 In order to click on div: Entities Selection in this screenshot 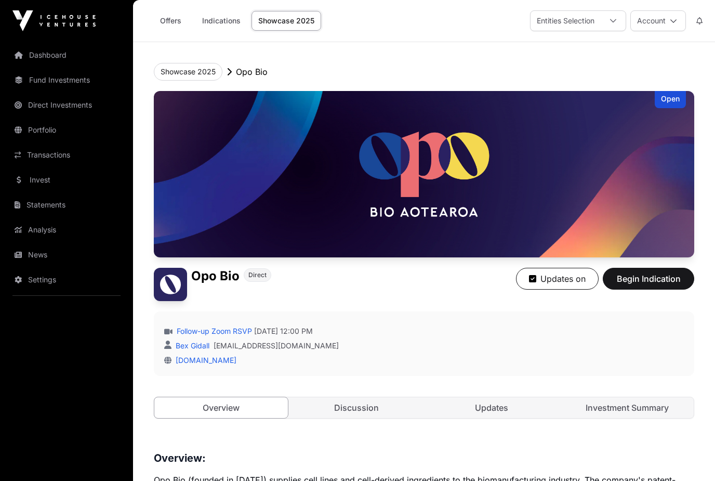, I will do `click(566, 21)`.